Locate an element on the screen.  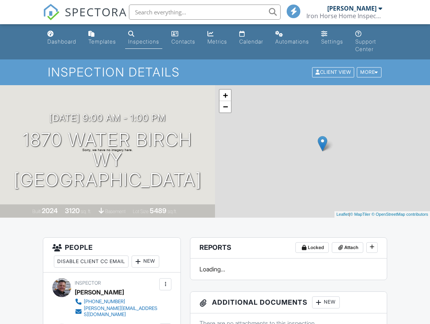
h3: People is located at coordinates (112, 255).